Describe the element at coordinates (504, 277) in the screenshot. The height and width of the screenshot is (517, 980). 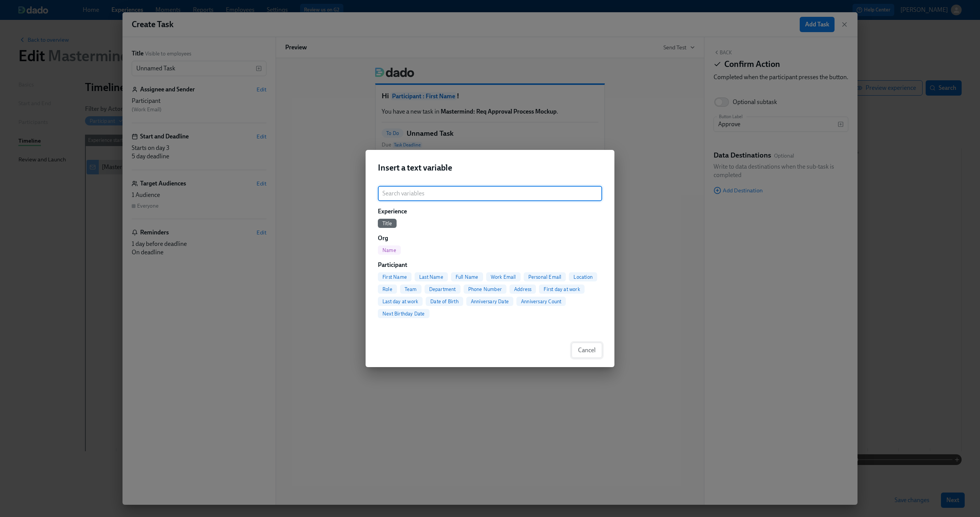
I see `span: Work Email` at that location.